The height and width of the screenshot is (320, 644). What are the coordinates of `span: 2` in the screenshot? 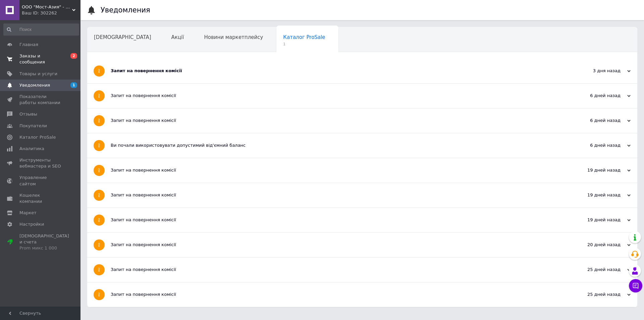 It's located at (74, 56).